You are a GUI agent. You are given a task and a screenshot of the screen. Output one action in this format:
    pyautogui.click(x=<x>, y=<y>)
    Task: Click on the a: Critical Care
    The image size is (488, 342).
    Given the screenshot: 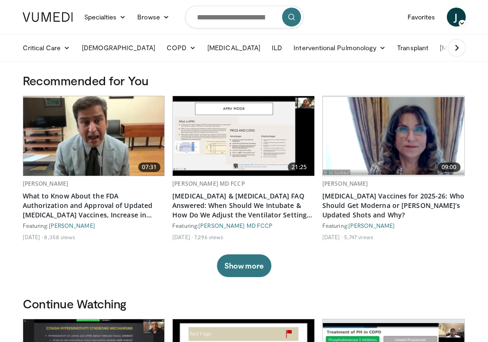 What is the action you would take?
    pyautogui.click(x=46, y=48)
    